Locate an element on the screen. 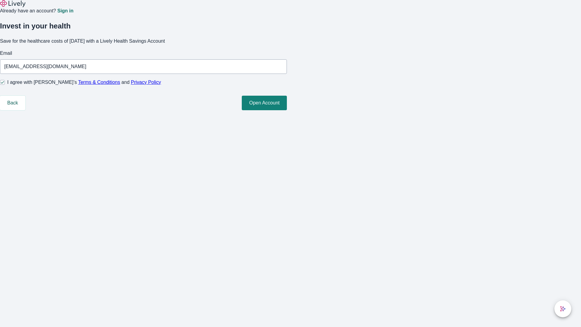 This screenshot has height=327, width=581. a: Sign in is located at coordinates (65, 11).